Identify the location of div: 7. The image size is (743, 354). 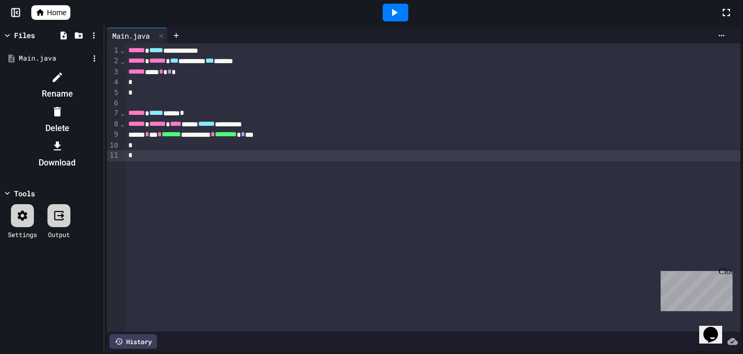
(113, 113).